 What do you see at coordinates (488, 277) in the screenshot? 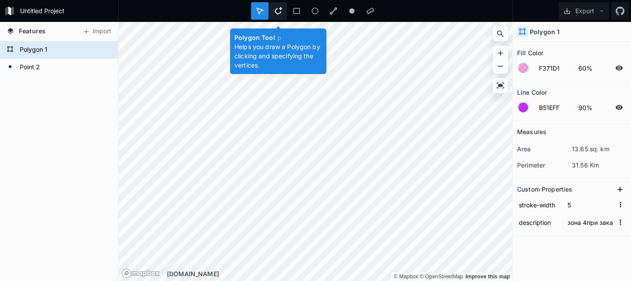
I see `a: Map feedback` at bounding box center [488, 277].